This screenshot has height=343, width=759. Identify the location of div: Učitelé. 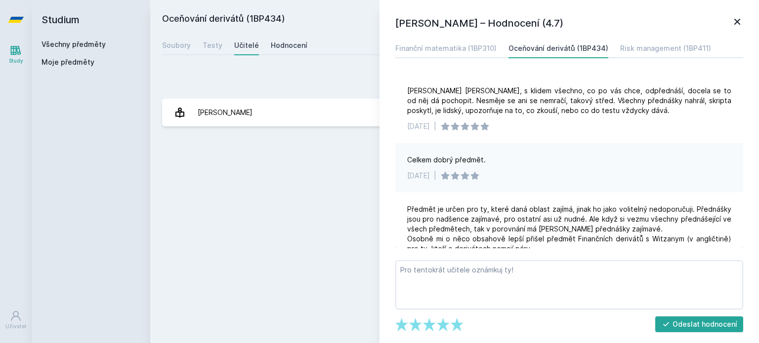
(247, 45).